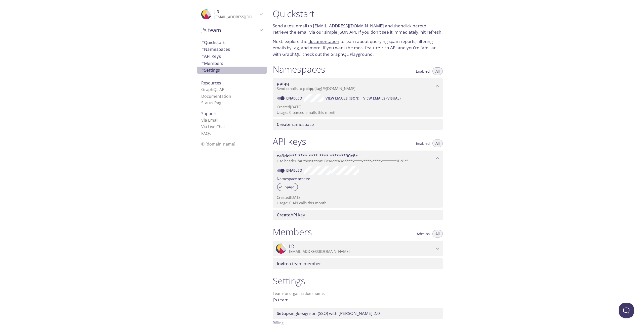 The image size is (644, 328). What do you see at coordinates (287, 187) in the screenshot?
I see `div: ppiqq` at bounding box center [287, 187].